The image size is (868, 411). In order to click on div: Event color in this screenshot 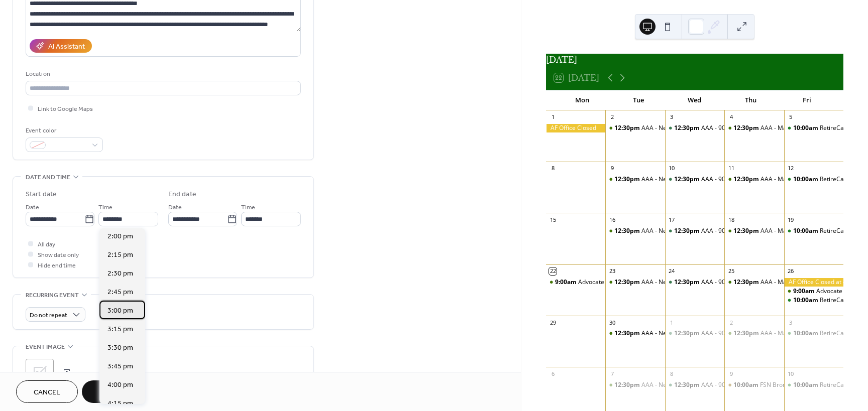, I will do `click(64, 130)`.